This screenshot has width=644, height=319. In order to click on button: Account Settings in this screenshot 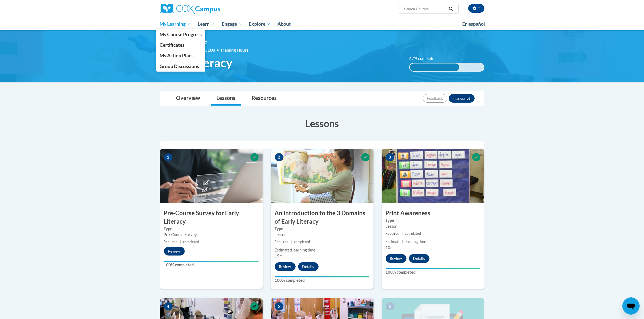, I will do `click(476, 8)`.